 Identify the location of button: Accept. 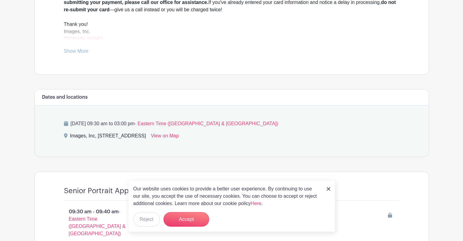
(186, 219).